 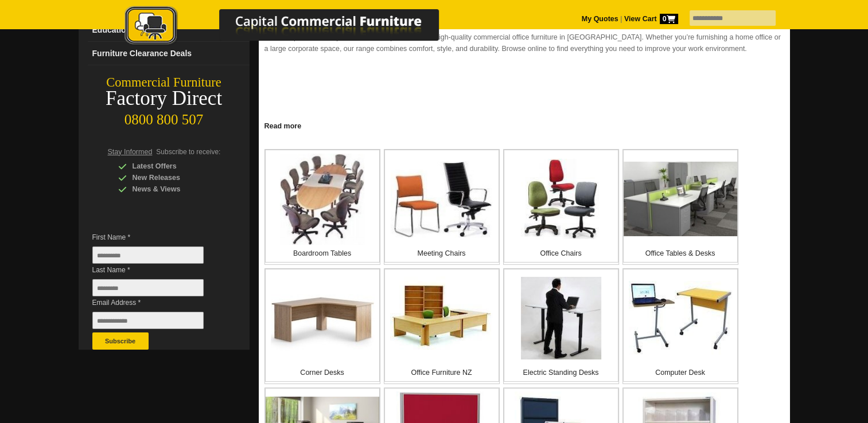 I want to click on a: Office Furniture NZ Office Furniture NZ, so click(x=442, y=326).